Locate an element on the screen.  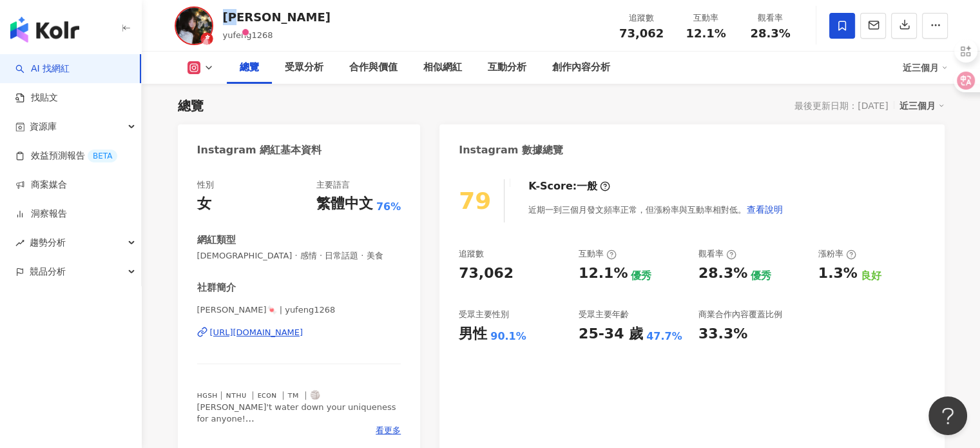
div: 79 is located at coordinates (475, 201).